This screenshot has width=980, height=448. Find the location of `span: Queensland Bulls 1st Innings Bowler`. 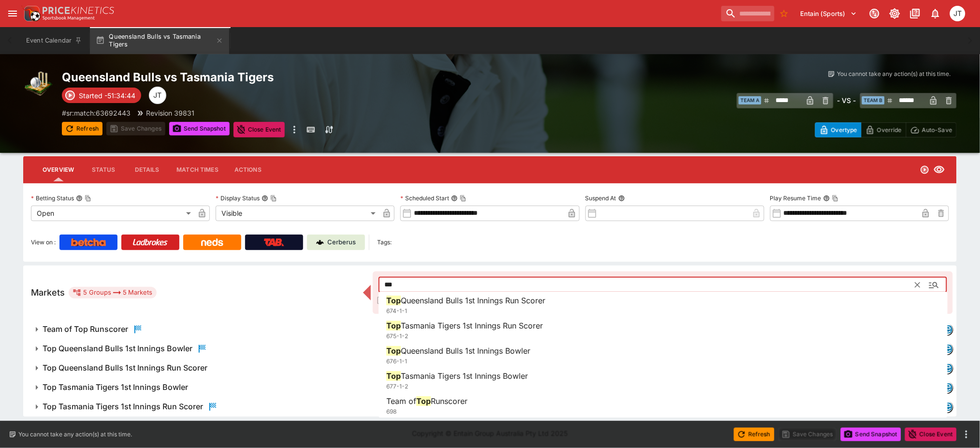

span: Queensland Bulls 1st Innings Bowler is located at coordinates (465, 350).